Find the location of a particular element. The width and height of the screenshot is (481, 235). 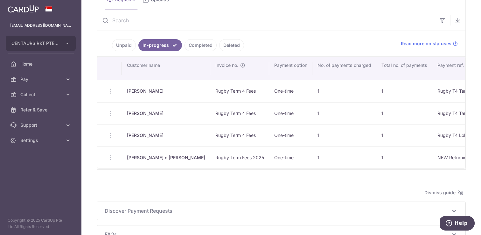

th: Total no. of payments is located at coordinates (405, 68).